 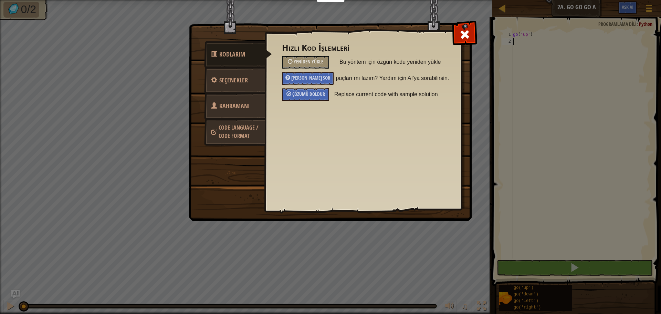 What do you see at coordinates (392, 78) in the screenshot?
I see `span: İpuçları mı lazım? Yardım için AI'ya sorabilirsin.` at bounding box center [392, 78].